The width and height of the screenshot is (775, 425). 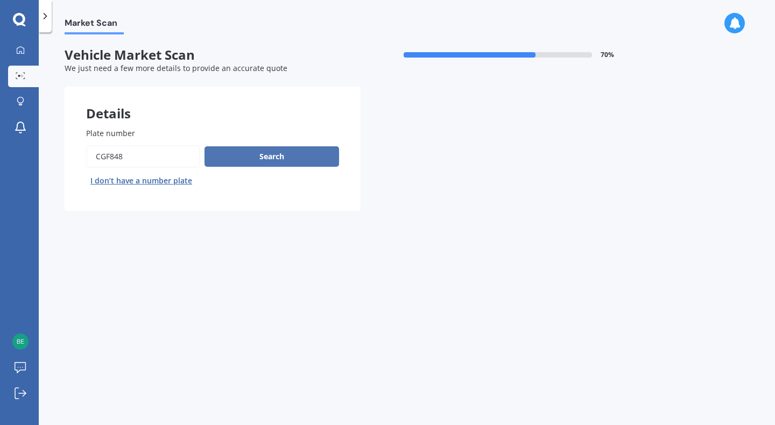 I want to click on span: Plate number, so click(x=110, y=133).